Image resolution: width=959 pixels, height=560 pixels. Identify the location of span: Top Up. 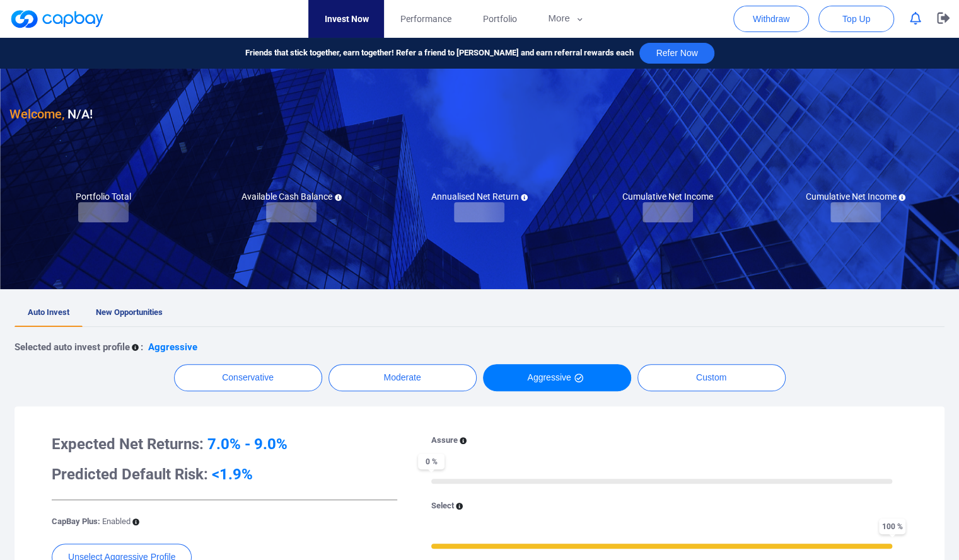
(856, 19).